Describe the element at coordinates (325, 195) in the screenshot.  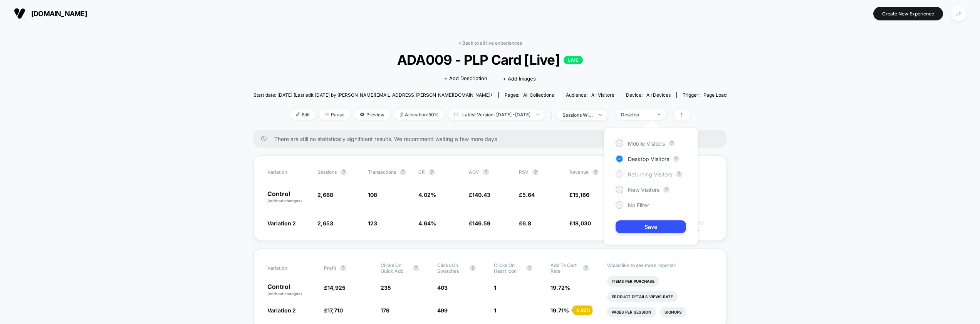
I see `span: 2,688` at that location.